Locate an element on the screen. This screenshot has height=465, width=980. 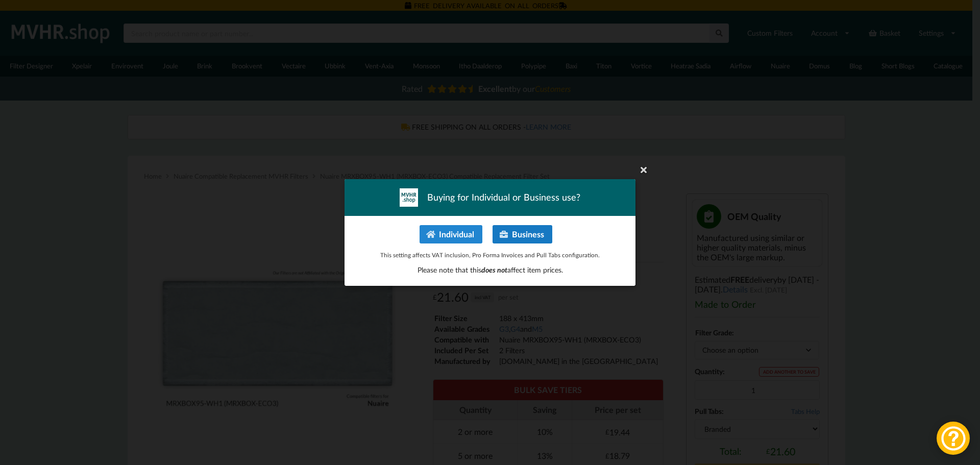
button: Individual is located at coordinates (451, 234).